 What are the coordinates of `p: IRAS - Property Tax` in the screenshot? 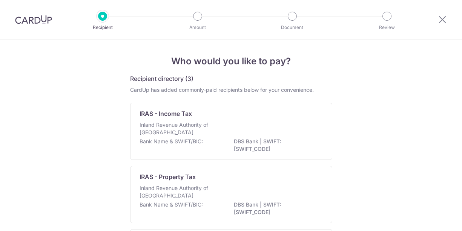 It's located at (167, 177).